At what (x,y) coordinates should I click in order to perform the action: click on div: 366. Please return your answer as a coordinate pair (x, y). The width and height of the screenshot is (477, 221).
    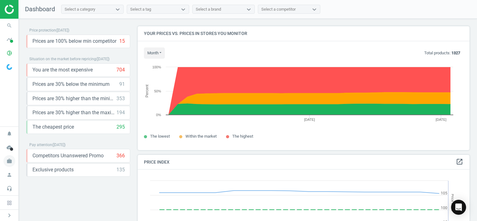
    Looking at the image, I should click on (120, 156).